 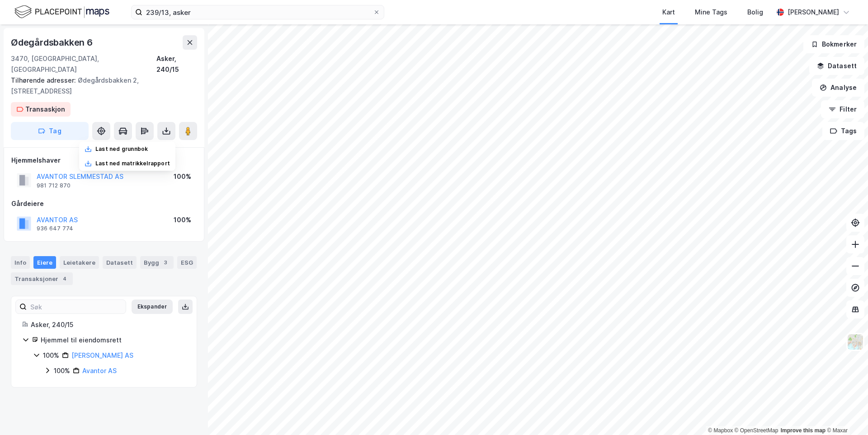 What do you see at coordinates (104, 204) in the screenshot?
I see `div: Gårdeiere` at bounding box center [104, 204].